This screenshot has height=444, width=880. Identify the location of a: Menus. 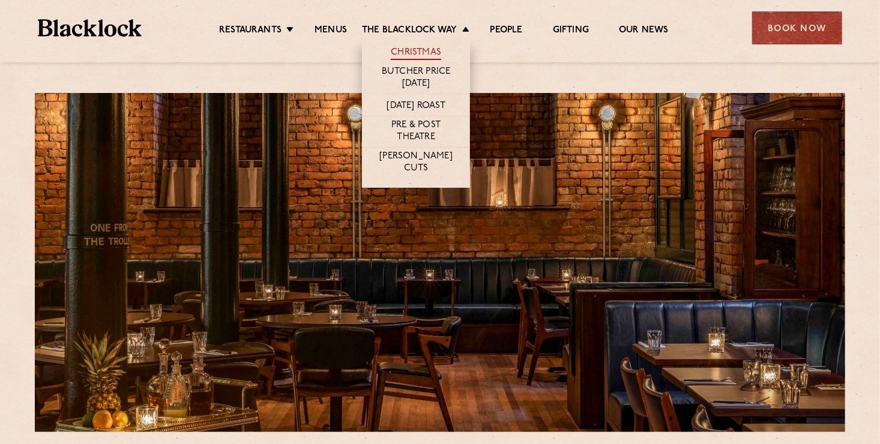
(331, 31).